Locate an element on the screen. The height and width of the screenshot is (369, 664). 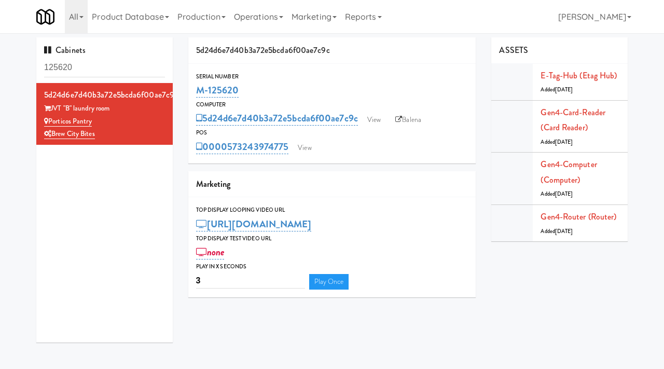
div: POS is located at coordinates (332, 133).